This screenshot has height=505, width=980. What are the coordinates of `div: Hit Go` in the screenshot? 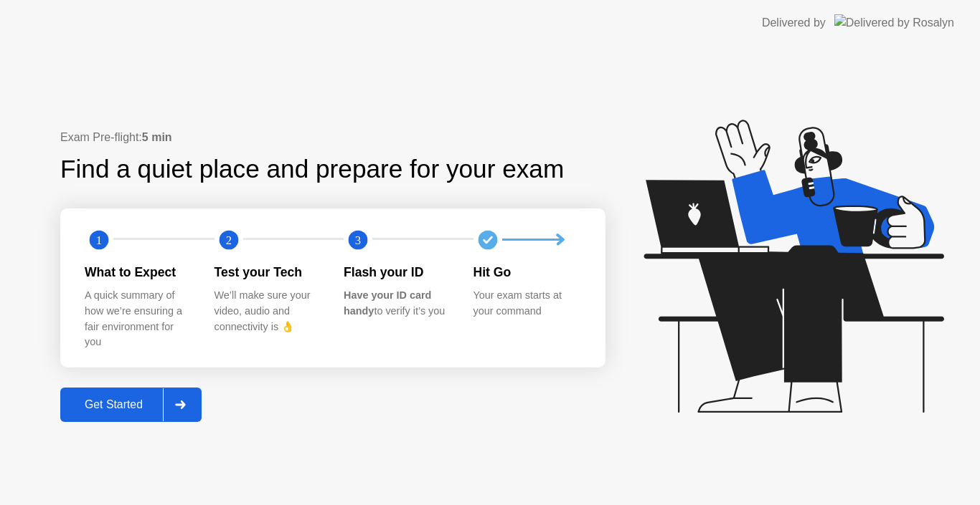 It's located at (526, 272).